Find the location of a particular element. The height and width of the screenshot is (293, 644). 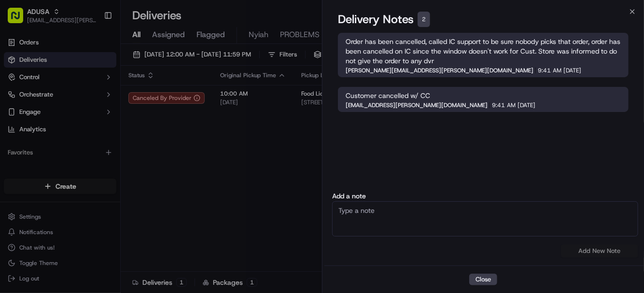

span: API Documentation is located at coordinates (123, 144).